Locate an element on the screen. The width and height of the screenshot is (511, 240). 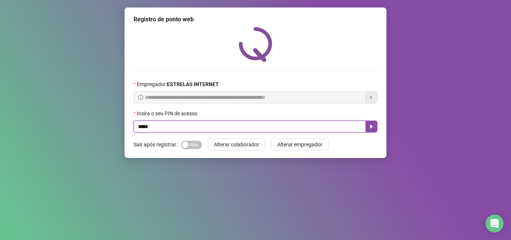
strong: ESTRELAS INTERNET is located at coordinates (193, 84).